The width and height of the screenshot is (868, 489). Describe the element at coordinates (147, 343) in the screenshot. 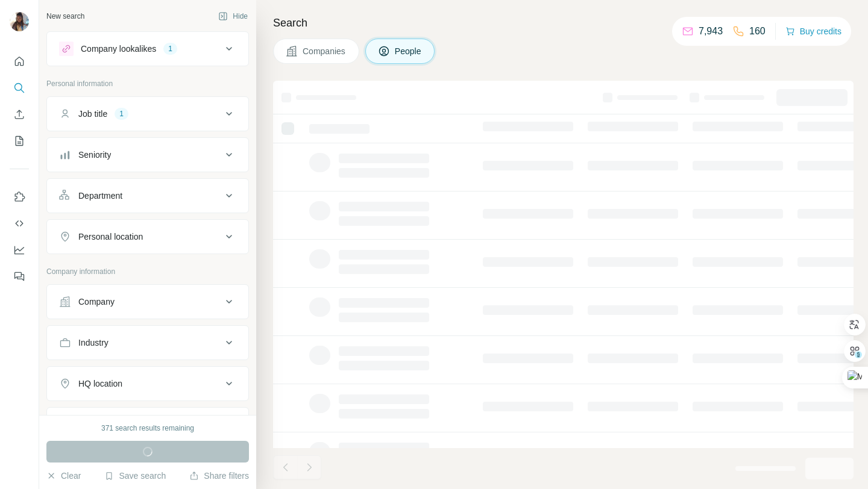

I see `button: Industry` at that location.